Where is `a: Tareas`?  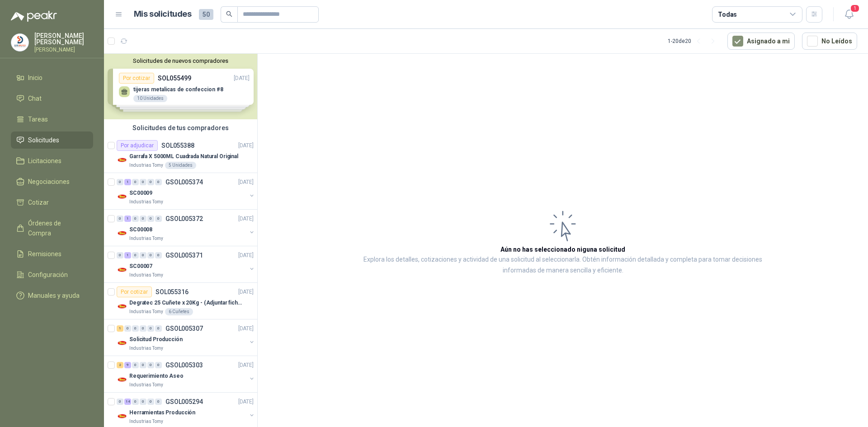 a: Tareas is located at coordinates (52, 119).